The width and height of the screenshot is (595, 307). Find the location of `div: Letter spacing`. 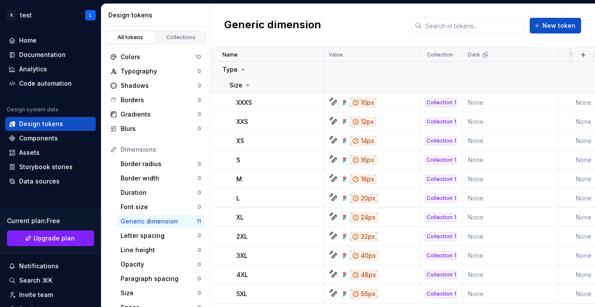

div: Letter spacing is located at coordinates (159, 236).